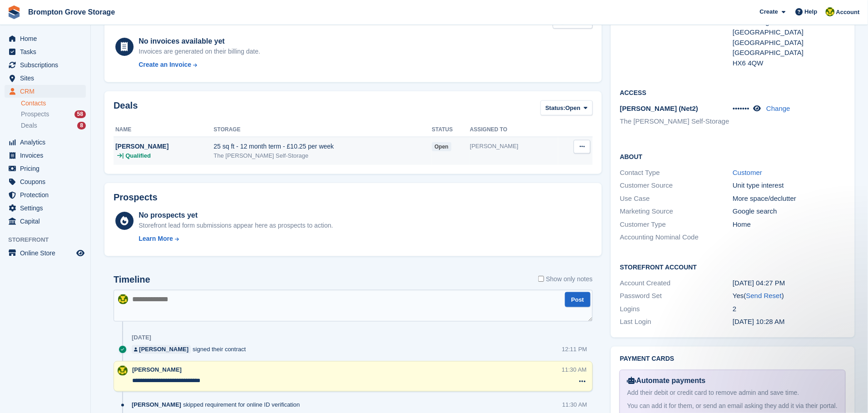  What do you see at coordinates (14, 12) in the screenshot?
I see `img: stora-icon-8386f47178a22dfd0bd8f6a31ec36ba5ce8667c1dd55bd0f319d3a0aa187defe.svg` at bounding box center [14, 12].